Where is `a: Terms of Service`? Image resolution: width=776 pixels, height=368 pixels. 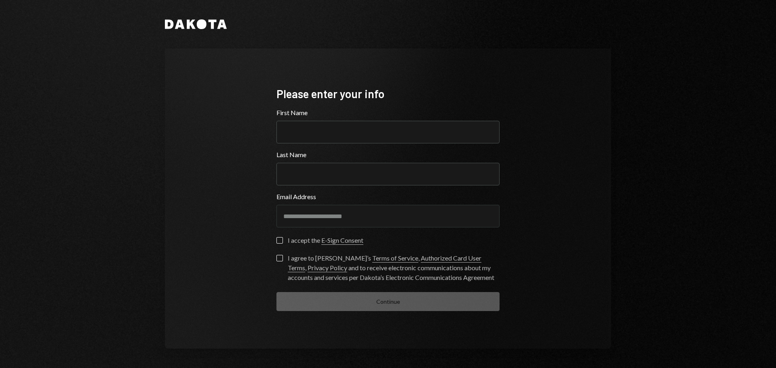
a: Terms of Service is located at coordinates (395, 258).